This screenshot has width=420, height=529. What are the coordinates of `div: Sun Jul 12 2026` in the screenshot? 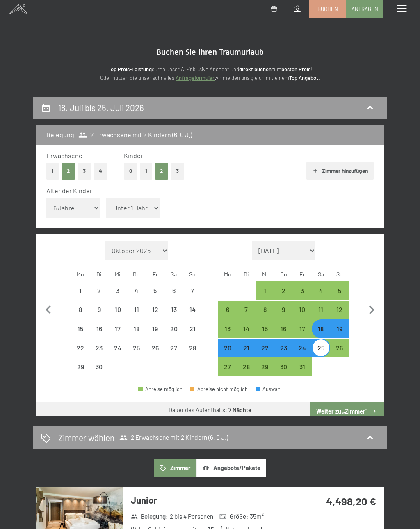 It's located at (340, 310).